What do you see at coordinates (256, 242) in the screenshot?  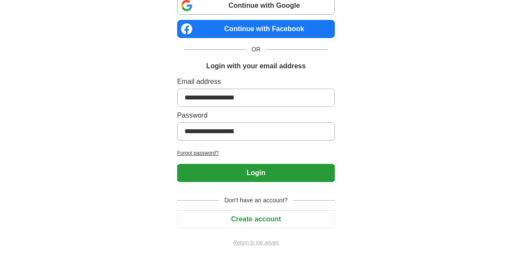 I see `a: Return to job advert` at bounding box center [256, 242].